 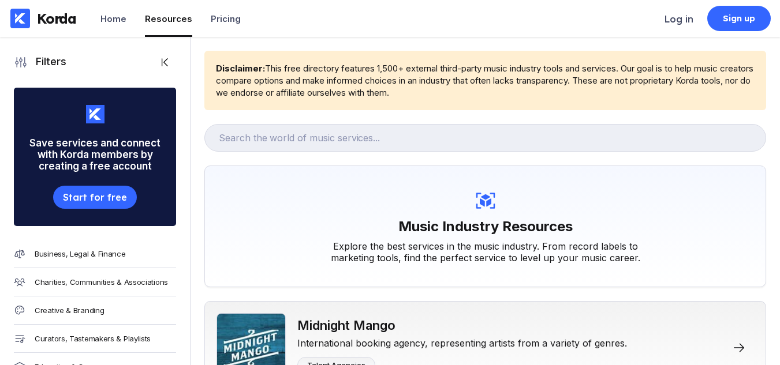 I want to click on div: Curators, Tastemakers & Playlists, so click(x=92, y=339).